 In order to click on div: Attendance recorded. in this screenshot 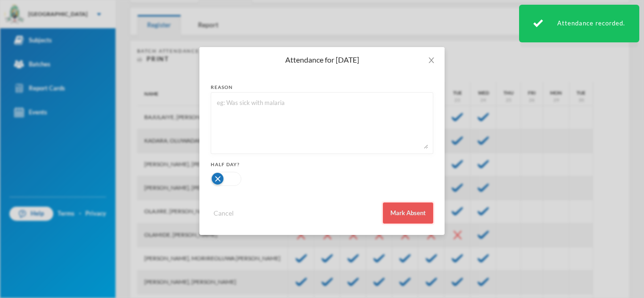, I will do `click(579, 24)`.